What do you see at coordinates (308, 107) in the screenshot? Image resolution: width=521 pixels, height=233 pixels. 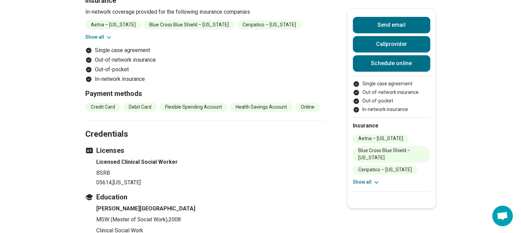 I see `li: Online` at bounding box center [308, 107].